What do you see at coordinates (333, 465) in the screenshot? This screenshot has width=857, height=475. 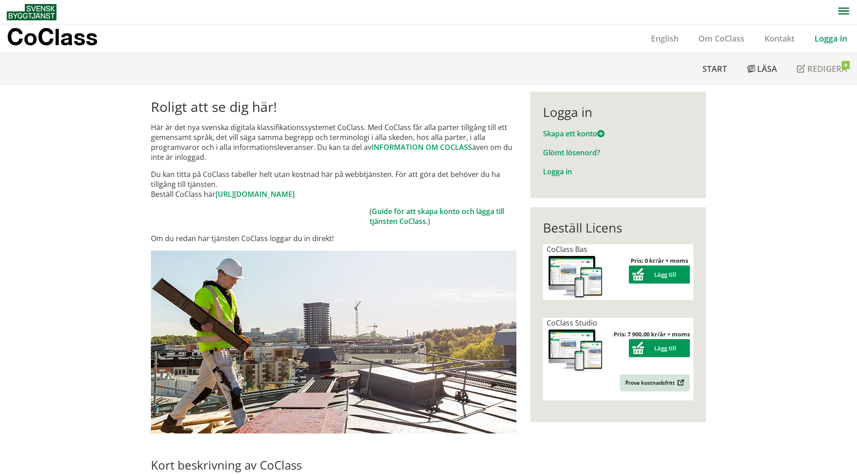 I see `h2: Kort beskrivning av CoClass` at bounding box center [333, 465].